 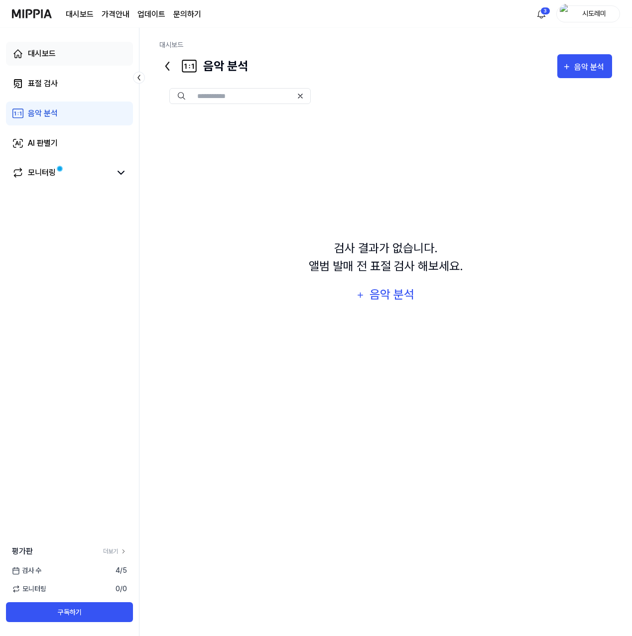 I want to click on button: 구독하기, so click(x=69, y=613).